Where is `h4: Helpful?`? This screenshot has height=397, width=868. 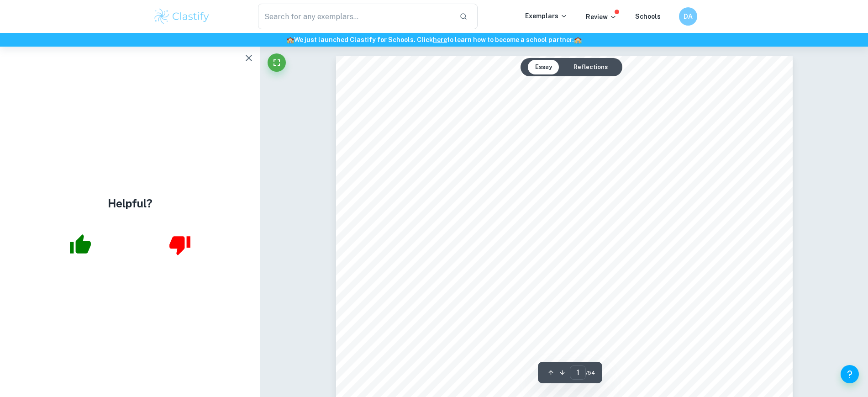 h4: Helpful? is located at coordinates (130, 204).